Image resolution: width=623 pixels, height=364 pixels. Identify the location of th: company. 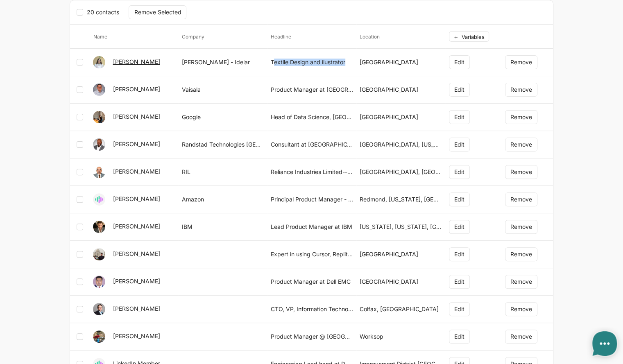
(223, 36).